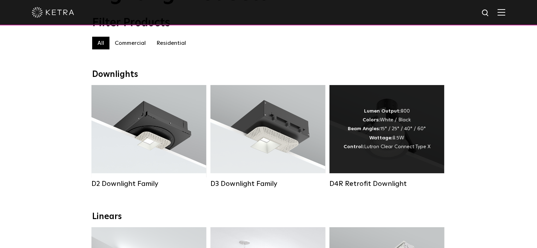 This screenshot has width=537, height=248. Describe the element at coordinates (386, 137) in the screenshot. I see `a: D4R Retrofit Downlight Lumen Output:800Colors:White / BlackBeam Angles:15° / 25° / 40° / 60°Watta...` at that location.